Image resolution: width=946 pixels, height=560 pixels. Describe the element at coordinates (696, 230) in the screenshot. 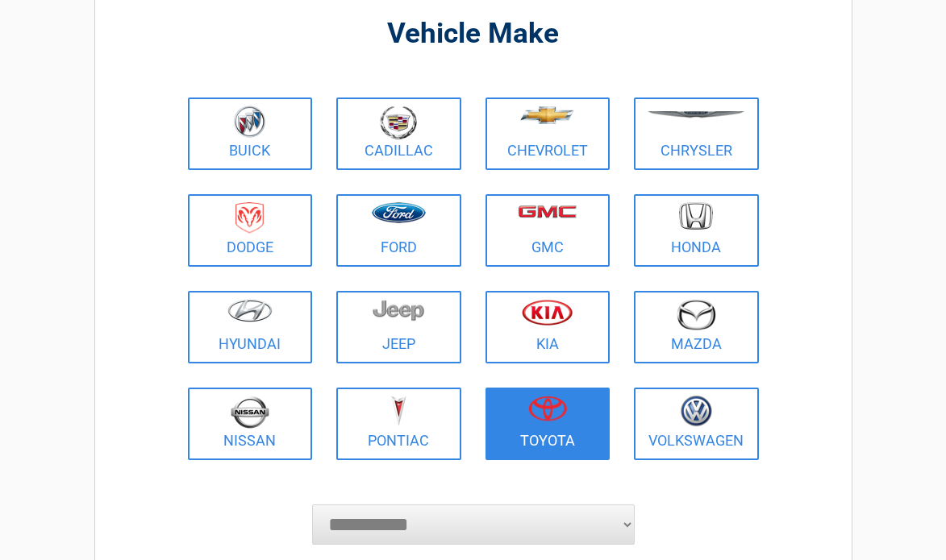

I see `a: Honda` at that location.